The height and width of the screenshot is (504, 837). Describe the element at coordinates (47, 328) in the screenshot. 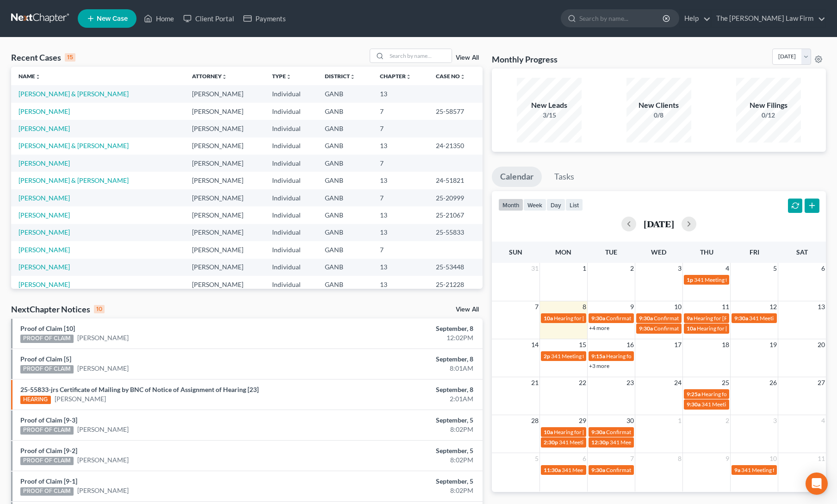

I see `a: Proof of Claim [10]` at that location.